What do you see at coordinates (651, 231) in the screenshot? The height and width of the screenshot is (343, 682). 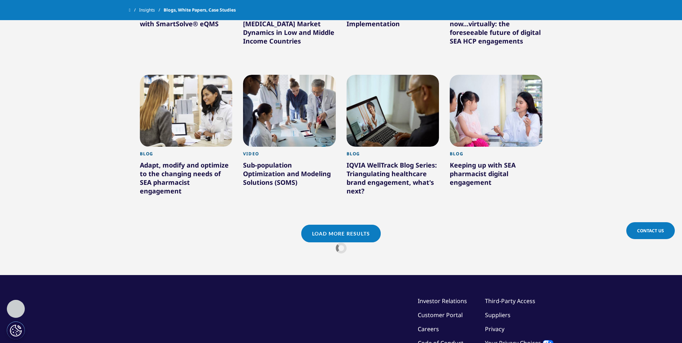 I see `span: Contact Us` at bounding box center [651, 231].